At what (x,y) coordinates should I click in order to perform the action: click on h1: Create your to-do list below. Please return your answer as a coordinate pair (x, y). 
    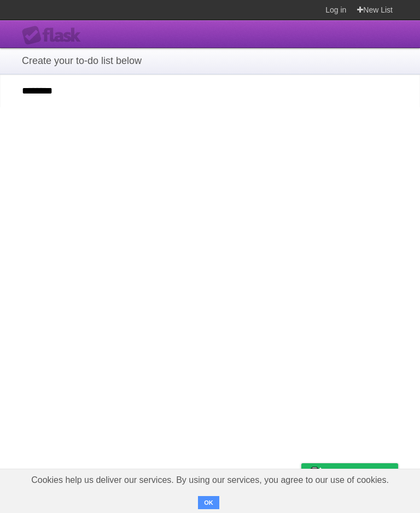
    Looking at the image, I should click on (210, 61).